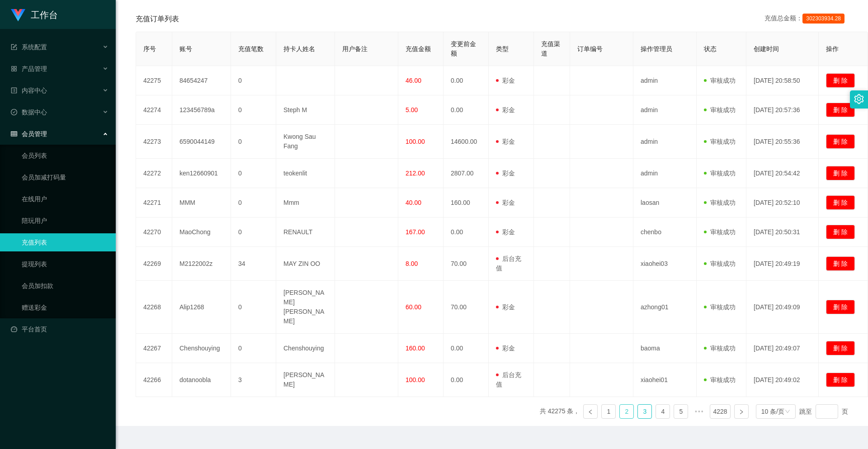  I want to click on a: 陪玩用户, so click(65, 221).